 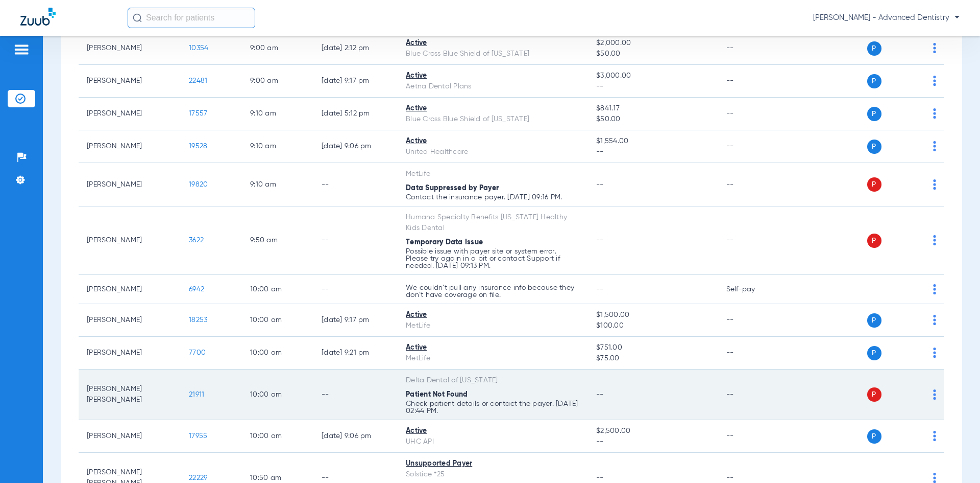 I want to click on span: Temporary Data Issue, so click(x=444, y=242).